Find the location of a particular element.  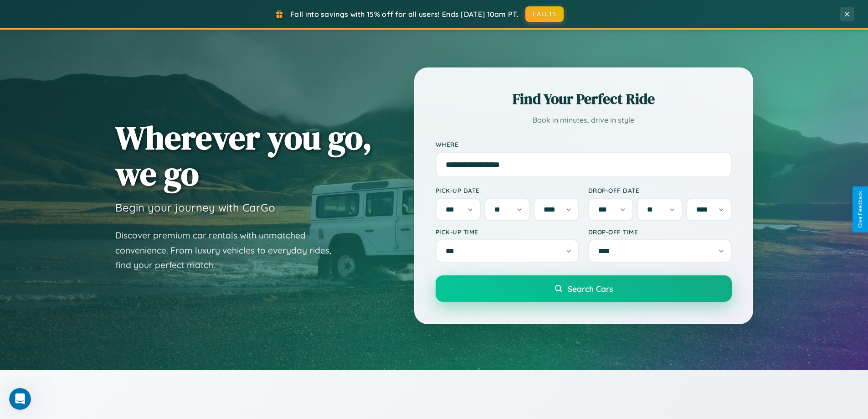

h3: Begin your journey with CarGo is located at coordinates (195, 208).